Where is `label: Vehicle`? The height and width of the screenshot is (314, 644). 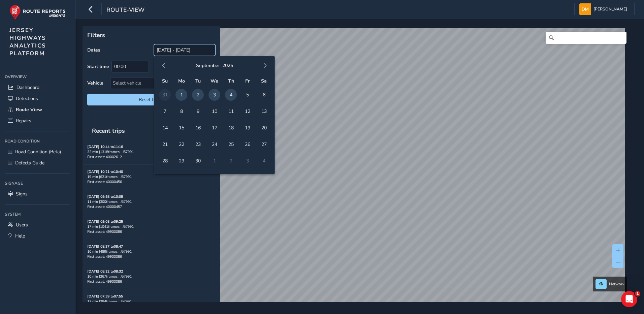
label: Vehicle is located at coordinates (96, 83).